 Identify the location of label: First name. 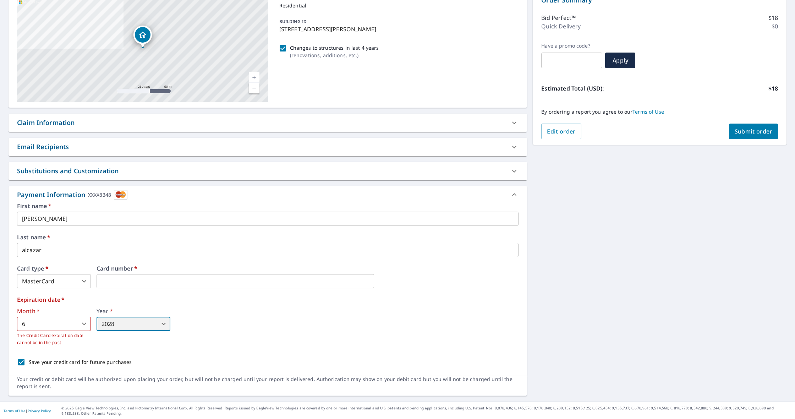
(268, 206).